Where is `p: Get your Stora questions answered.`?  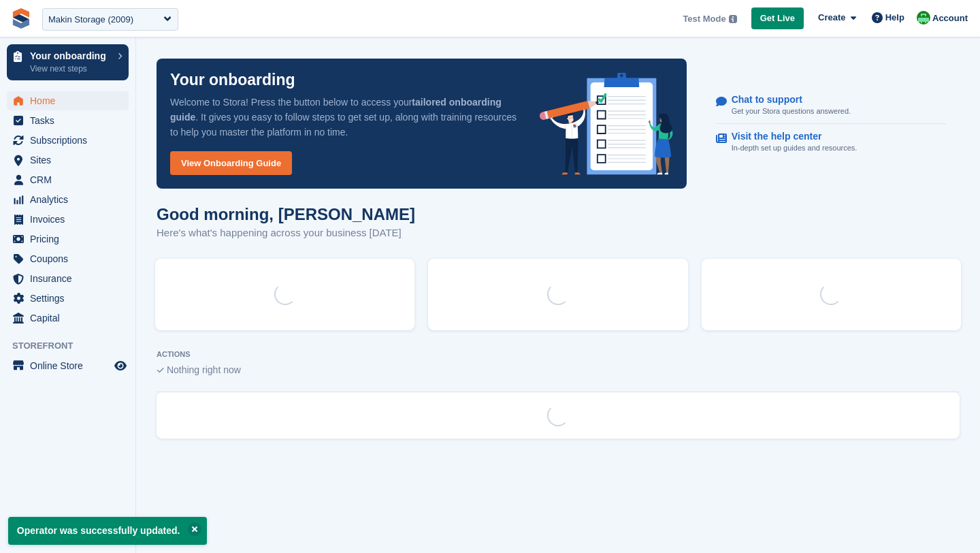 p: Get your Stora questions answered. is located at coordinates (791, 111).